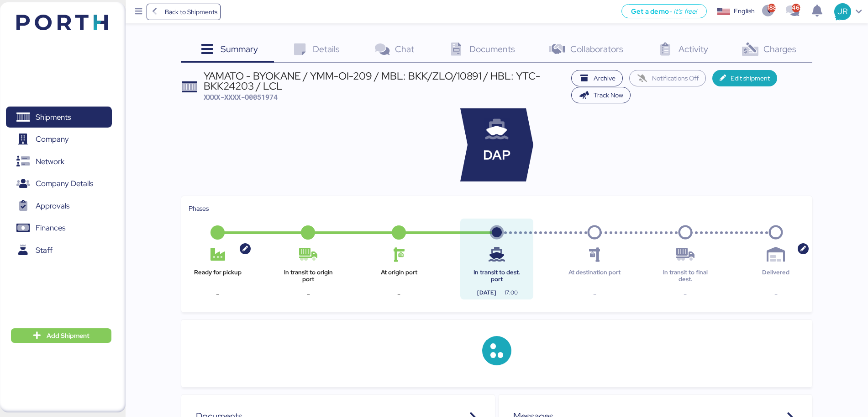 Image resolution: width=868 pixels, height=417 pixels. Describe the element at coordinates (53, 117) in the screenshot. I see `span: Shipments` at that location.